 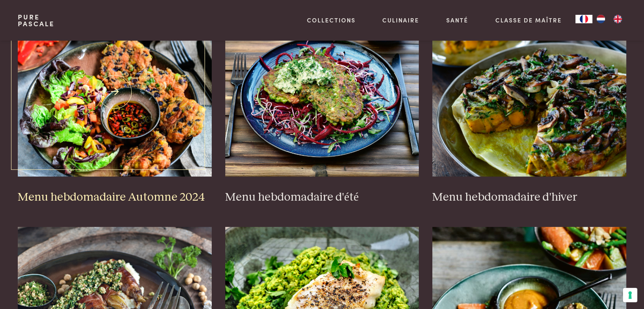 I want to click on a: EN, so click(x=618, y=19).